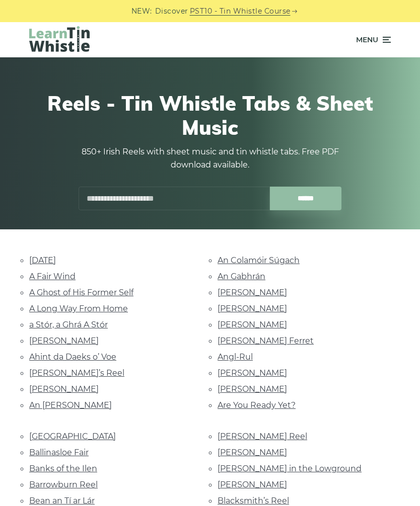 The height and width of the screenshot is (506, 420). What do you see at coordinates (63, 485) in the screenshot?
I see `a: Barrowburn Reel` at bounding box center [63, 485].